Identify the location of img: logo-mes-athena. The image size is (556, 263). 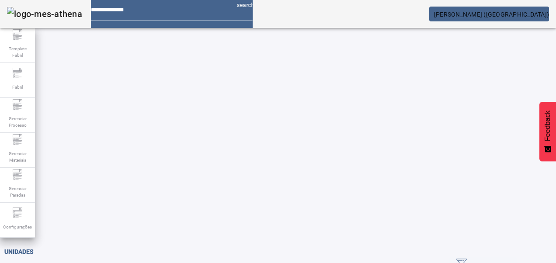
(45, 14).